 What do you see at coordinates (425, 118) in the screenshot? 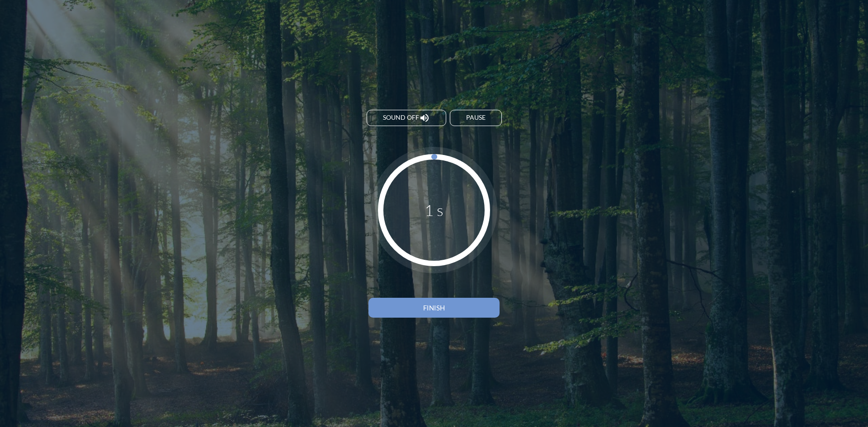
I see `i: volume_up` at bounding box center [425, 118].